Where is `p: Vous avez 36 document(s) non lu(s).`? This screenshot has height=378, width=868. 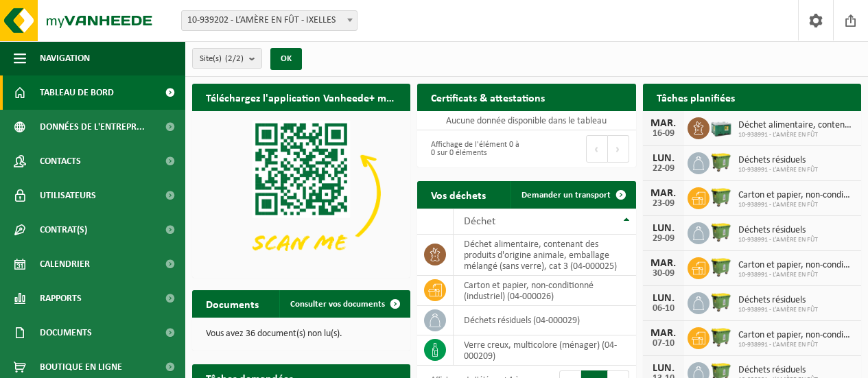 p: Vous avez 36 document(s) non lu(s). is located at coordinates (301, 333).